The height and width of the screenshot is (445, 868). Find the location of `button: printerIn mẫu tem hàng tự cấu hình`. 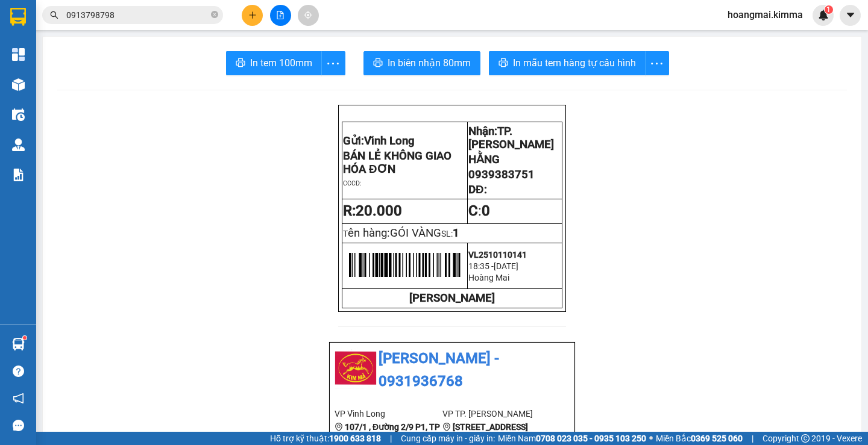

button: printerIn mẫu tem hàng tự cấu hình is located at coordinates (568, 63).